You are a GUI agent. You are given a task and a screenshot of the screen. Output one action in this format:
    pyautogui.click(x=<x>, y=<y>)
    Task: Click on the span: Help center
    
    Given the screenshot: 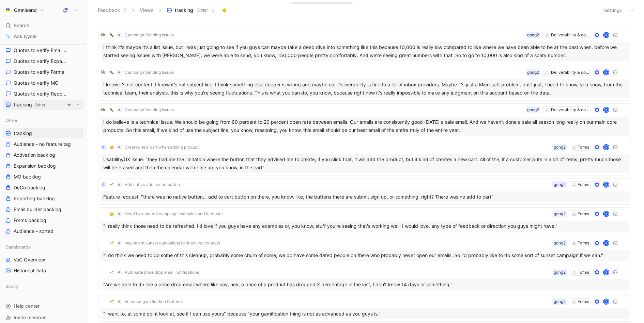 What is the action you would take?
    pyautogui.click(x=26, y=306)
    